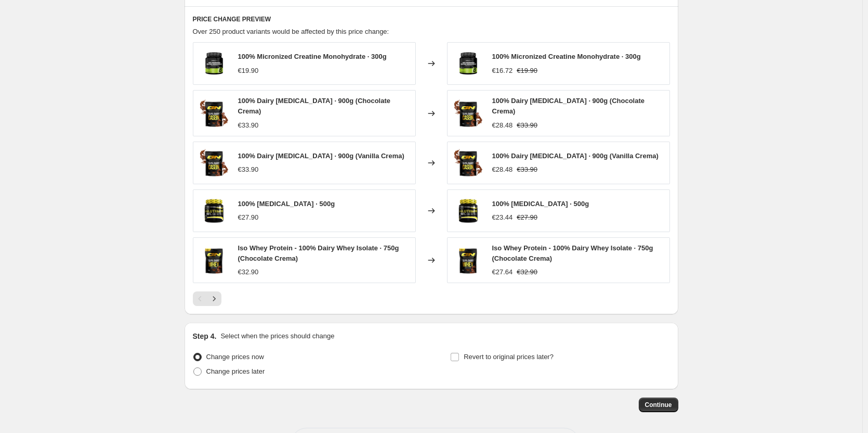 The height and width of the screenshot is (433, 868). Describe the element at coordinates (249, 217) in the screenshot. I see `div: €27.90` at that location.